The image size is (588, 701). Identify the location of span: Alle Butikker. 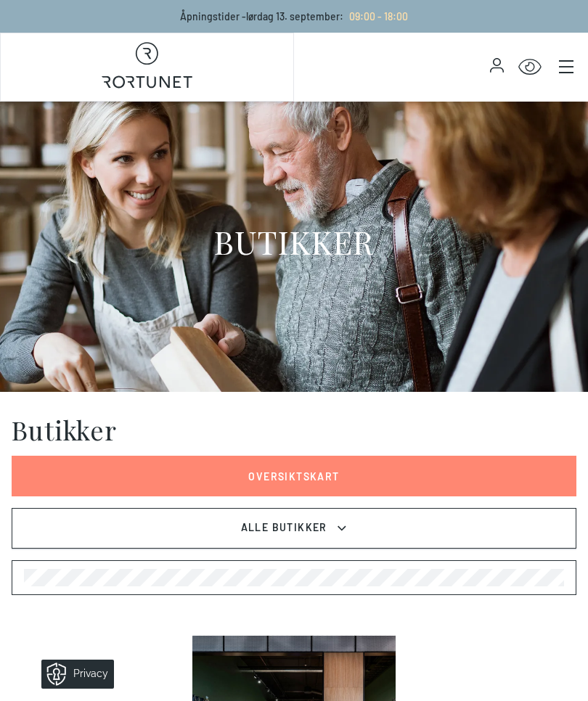
(284, 528).